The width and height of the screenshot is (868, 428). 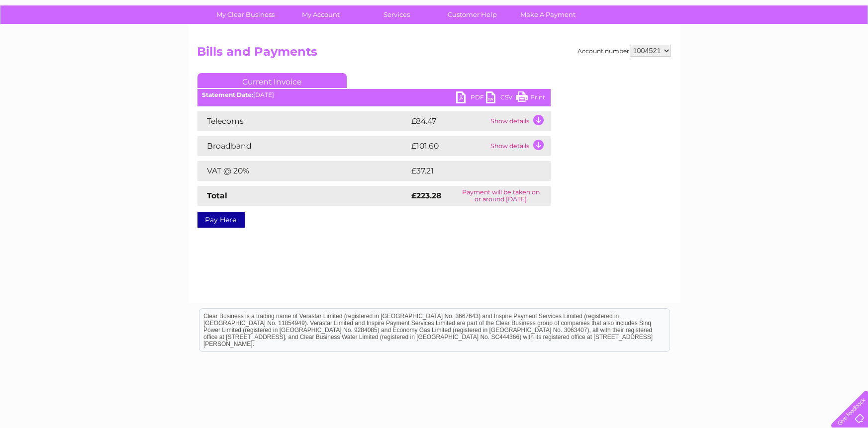 I want to click on a: Services, so click(x=396, y=14).